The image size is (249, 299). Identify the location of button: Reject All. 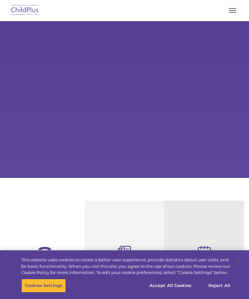
(219, 285).